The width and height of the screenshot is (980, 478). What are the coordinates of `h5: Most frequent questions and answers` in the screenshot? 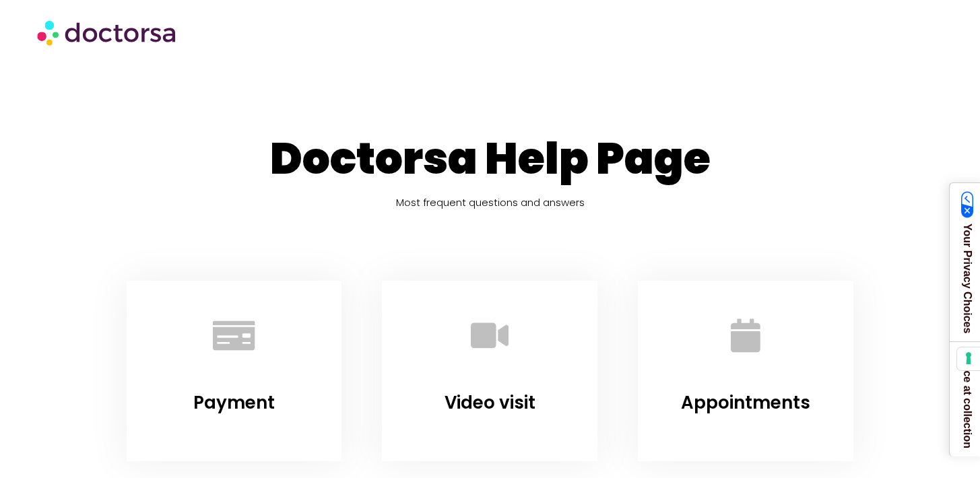 It's located at (490, 203).